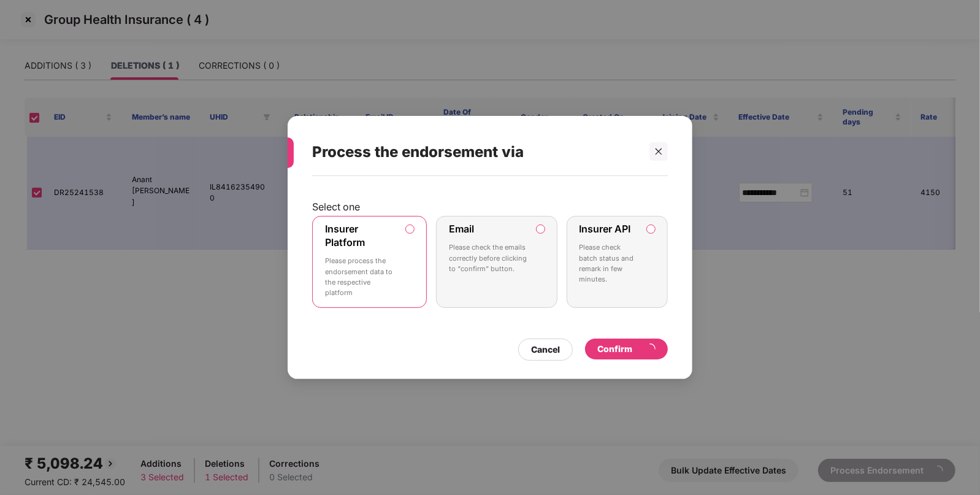  I want to click on div: Process the endorsement via, so click(475, 152).